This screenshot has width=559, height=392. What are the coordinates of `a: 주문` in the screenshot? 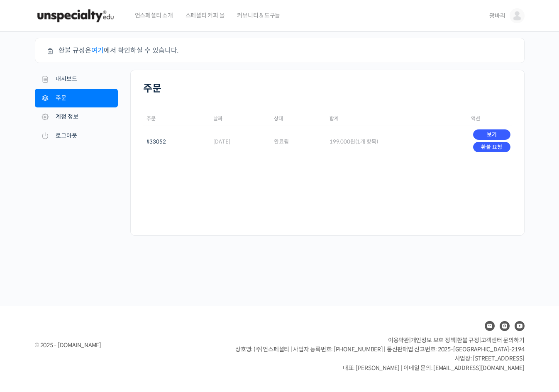 It's located at (76, 98).